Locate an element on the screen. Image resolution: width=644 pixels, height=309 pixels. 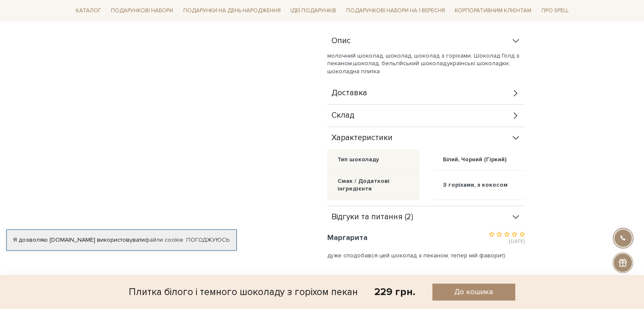
div: Тип шоколаду is located at coordinates (358, 160).